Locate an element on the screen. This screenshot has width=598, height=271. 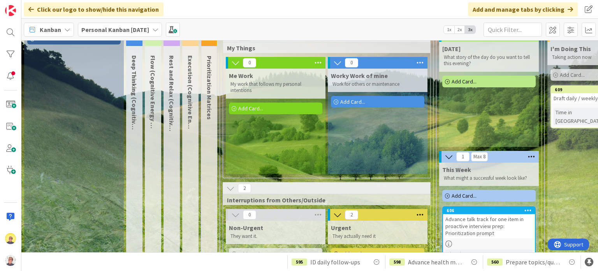
span: ID daily follow-ups is located at coordinates (335, 262).